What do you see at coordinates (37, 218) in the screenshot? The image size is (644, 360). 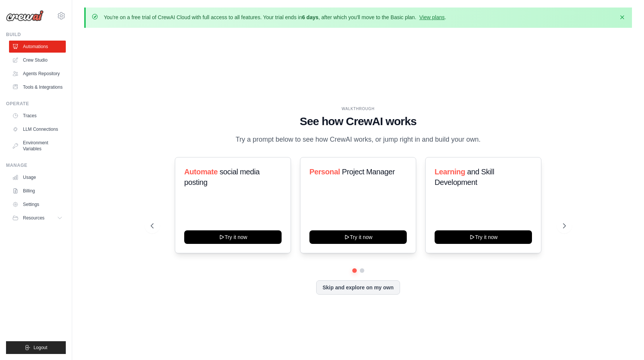 I see `button: Resources` at bounding box center [37, 218].